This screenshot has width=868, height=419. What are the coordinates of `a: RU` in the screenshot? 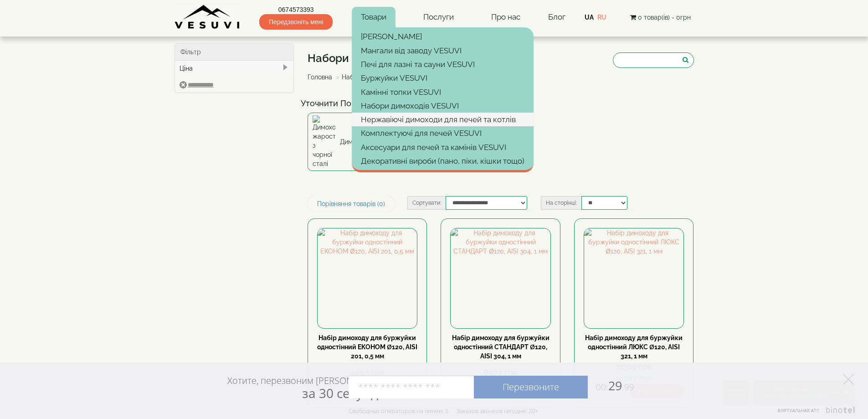 It's located at (602, 17).